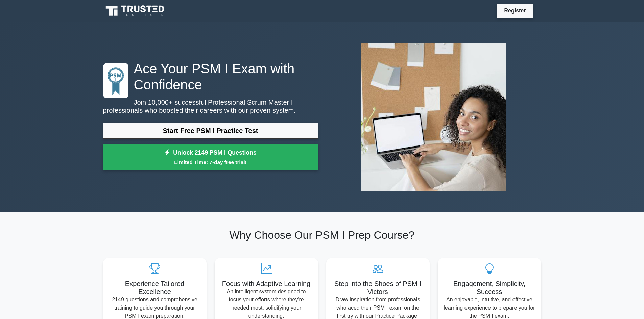 This screenshot has width=644, height=319. I want to click on h1: Ace Your PSM I Exam with Confidence, so click(210, 77).